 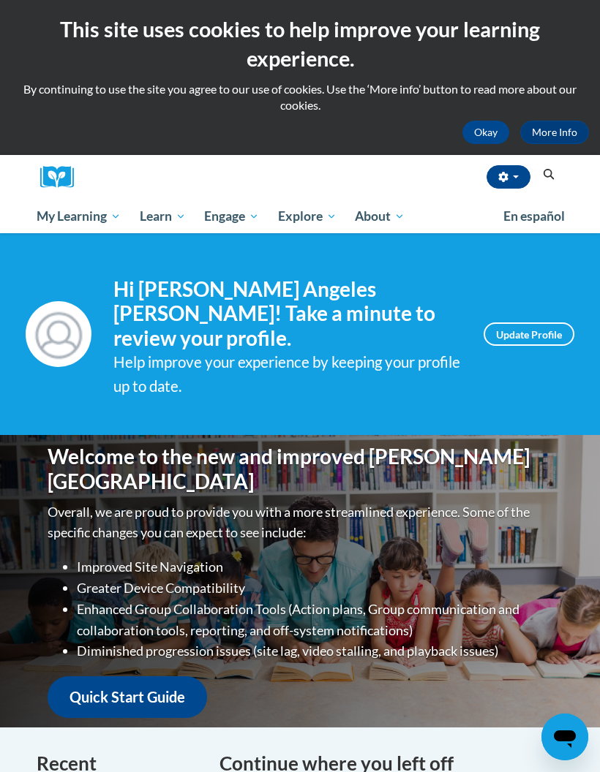 I want to click on div: Help improve your experience by keeping your profile up to date., so click(x=287, y=374).